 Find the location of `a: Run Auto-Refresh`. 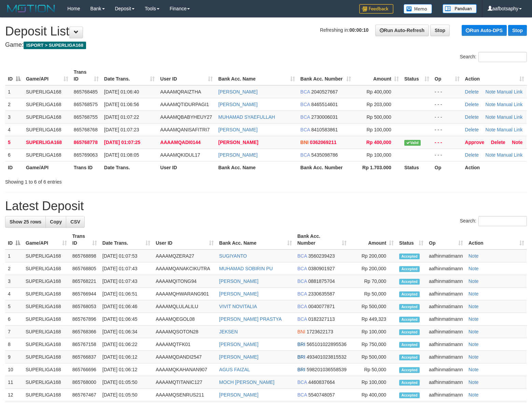

a: Run Auto-Refresh is located at coordinates (402, 30).